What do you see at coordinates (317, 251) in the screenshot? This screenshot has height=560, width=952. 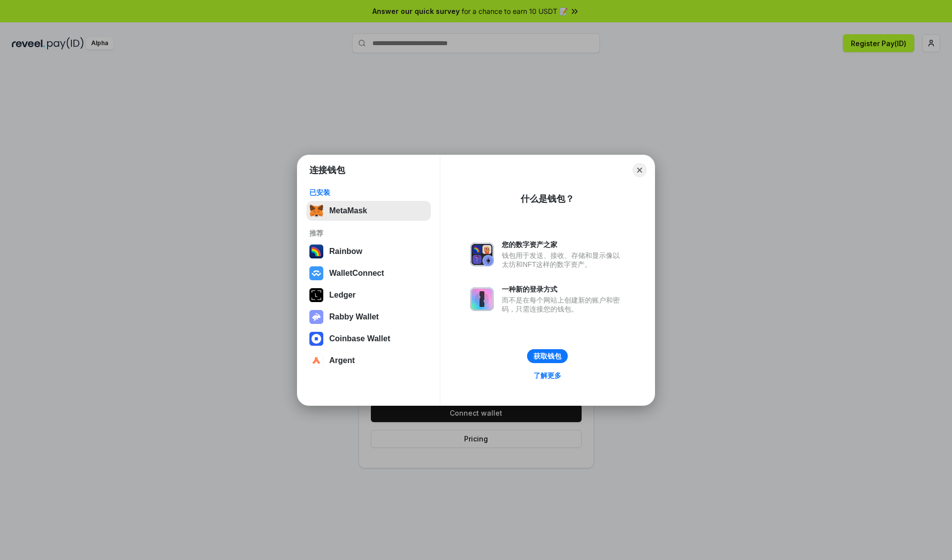 I see `img: svg+xml,%3Csvg%20width%3D%22120%22%20height%3D%22120%22%20viewBox%3D%220%200%20120%20120%22%20fil...` at bounding box center [317, 251].